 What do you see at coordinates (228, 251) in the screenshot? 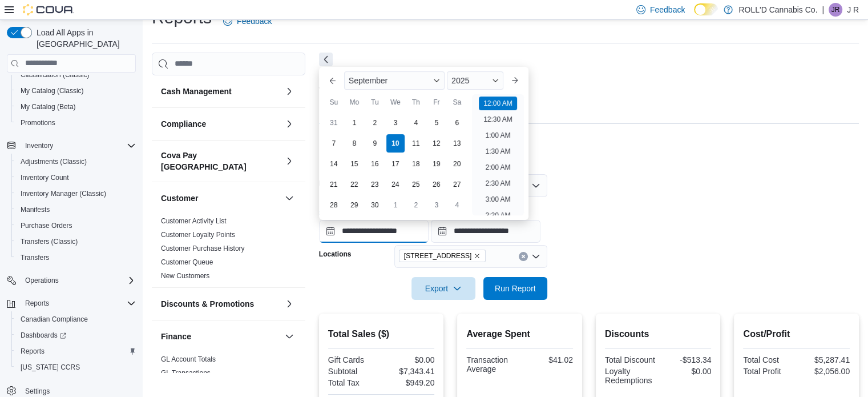
I see `div: Customer` at bounding box center [228, 251].